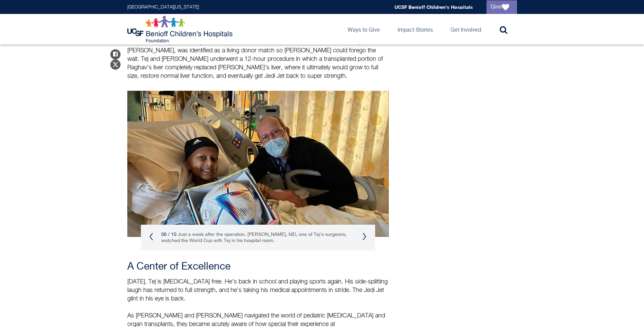  Describe the element at coordinates (434, 7) in the screenshot. I see `a: UCSF Benioff Children's Hospitals` at that location.